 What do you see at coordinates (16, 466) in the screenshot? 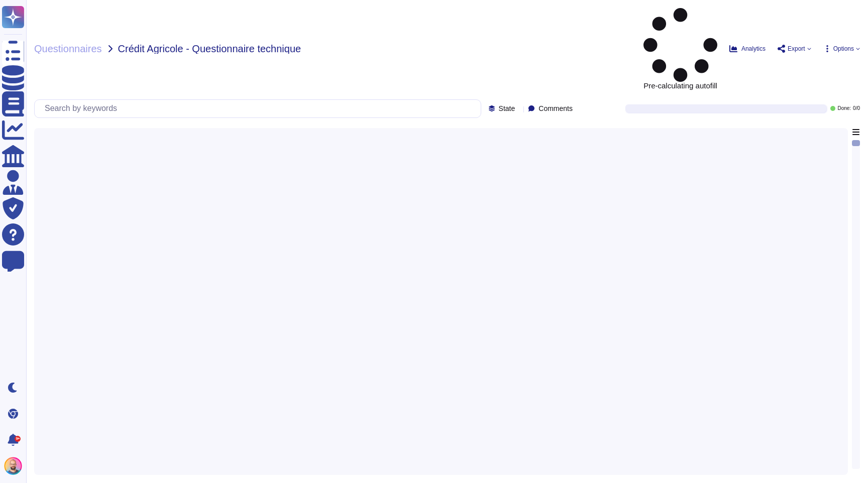
I see `button: user` at bounding box center [16, 466].